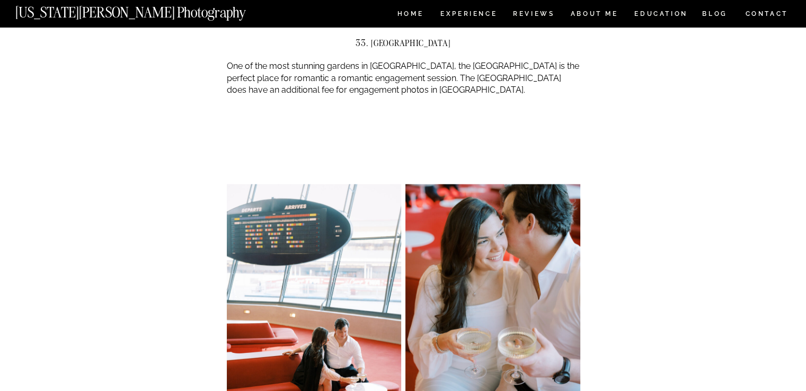  Describe the element at coordinates (594, 15) in the screenshot. I see `a: ABOUT ME` at that location.